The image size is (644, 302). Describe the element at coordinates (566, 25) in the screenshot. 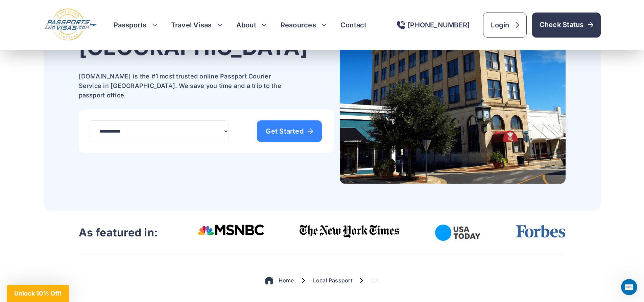

I see `span: Check Status` at that location.